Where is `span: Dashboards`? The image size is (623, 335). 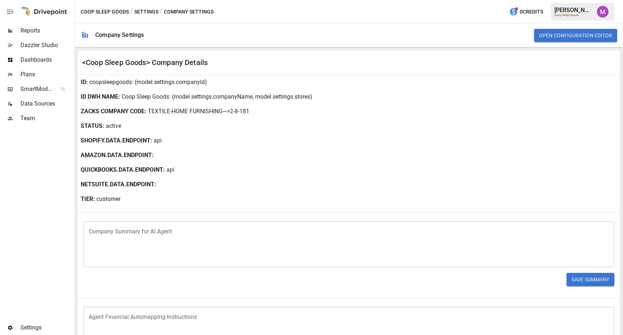
span: Dashboards is located at coordinates (47, 60).